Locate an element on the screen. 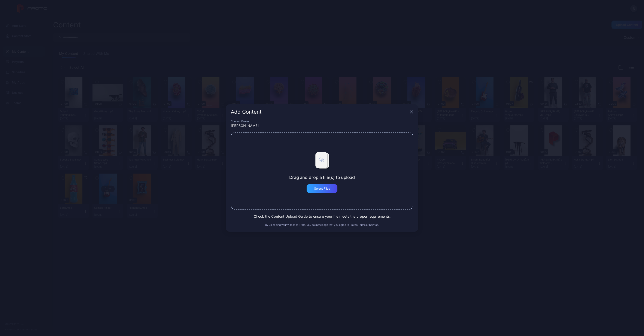  div: Check the to ensure your file meets the proper requirements. is located at coordinates (322, 216).